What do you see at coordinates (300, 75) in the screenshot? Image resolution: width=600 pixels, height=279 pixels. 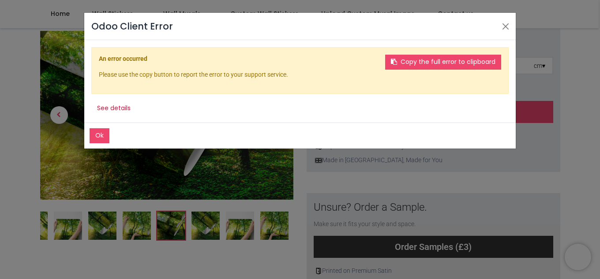 I see `p: Please use the copy button to report the error to your support service.` at bounding box center [300, 75].